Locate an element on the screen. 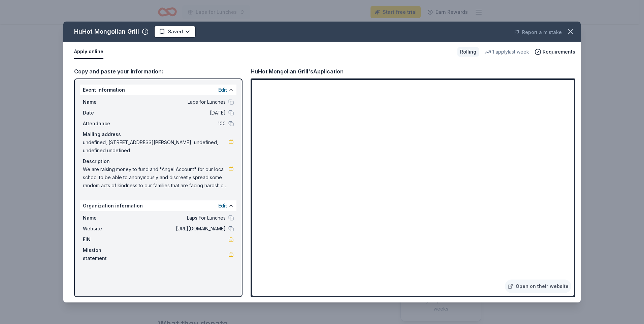 This screenshot has height=324, width=644. span: Attendance is located at coordinates (106, 123).